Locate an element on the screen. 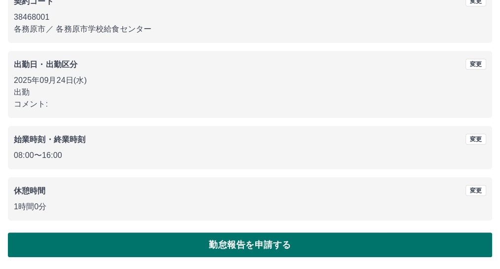 This screenshot has width=500, height=269. p: 38468001 is located at coordinates (250, 17).